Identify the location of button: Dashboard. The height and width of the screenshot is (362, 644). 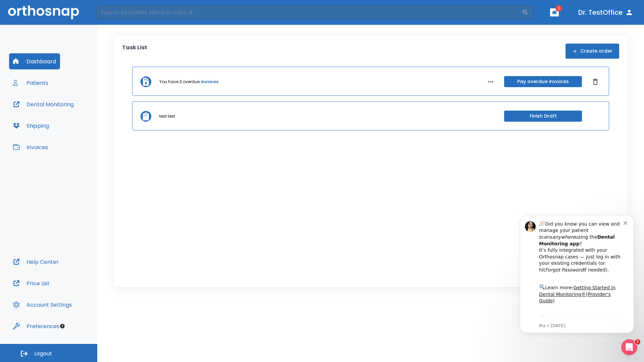
(34, 61).